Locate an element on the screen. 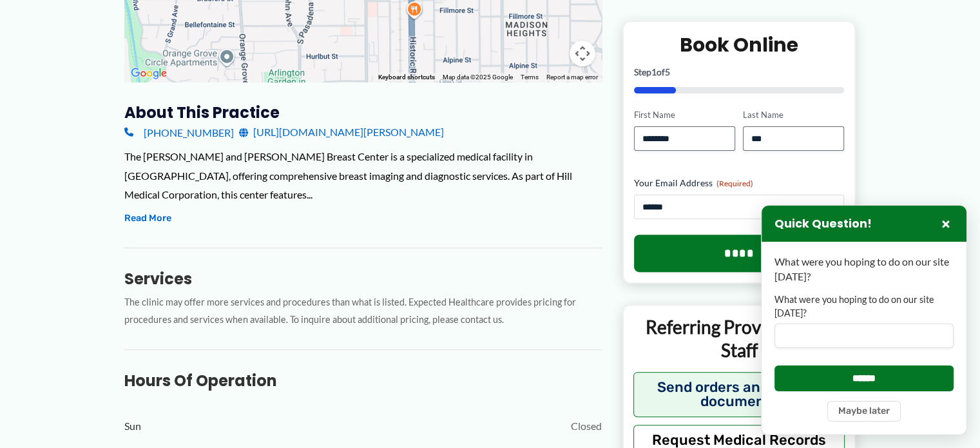 This screenshot has width=980, height=448. span: (Required) is located at coordinates (735, 183).